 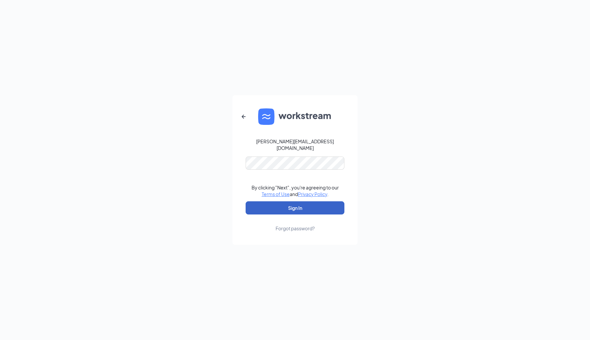 What do you see at coordinates (276, 194) in the screenshot?
I see `a: Terms of Use` at bounding box center [276, 194].